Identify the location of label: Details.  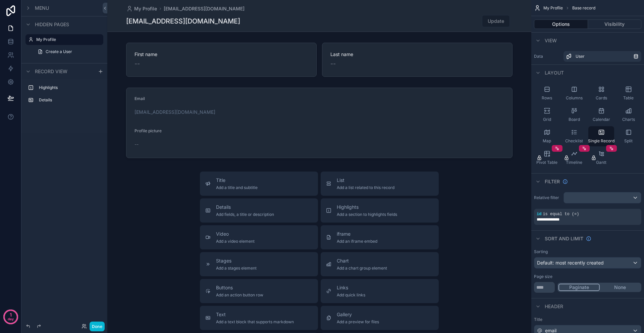
(70, 100).